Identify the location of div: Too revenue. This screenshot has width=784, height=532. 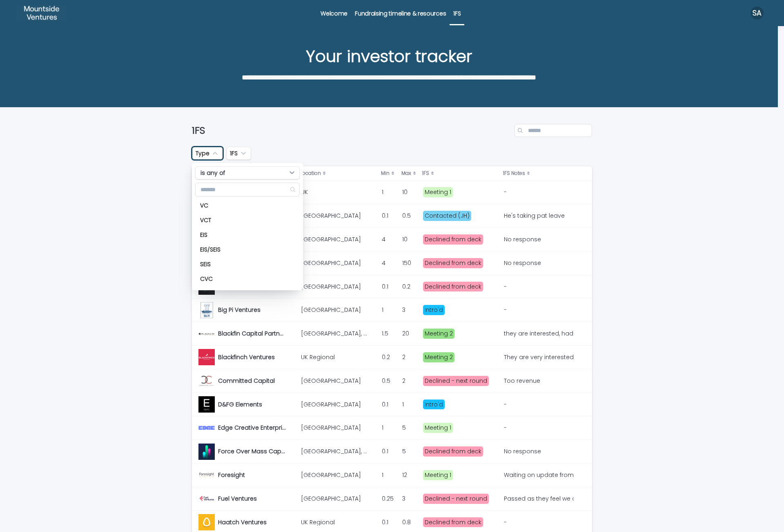
(522, 381).